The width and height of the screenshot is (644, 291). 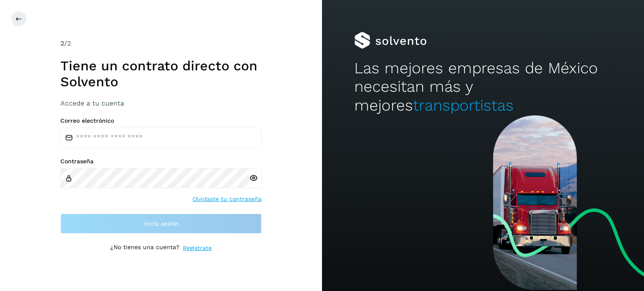 What do you see at coordinates (161, 120) in the screenshot?
I see `label: Correo electrónico` at bounding box center [161, 120].